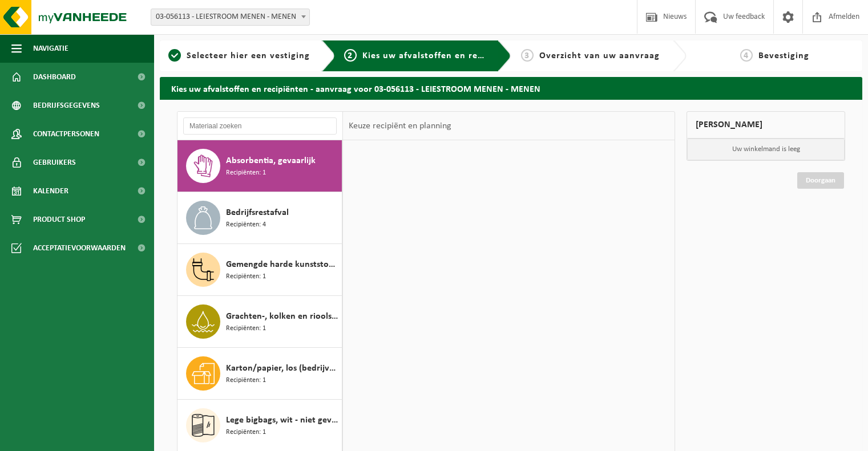  What do you see at coordinates (54, 77) in the screenshot?
I see `span: Dashboard` at bounding box center [54, 77].